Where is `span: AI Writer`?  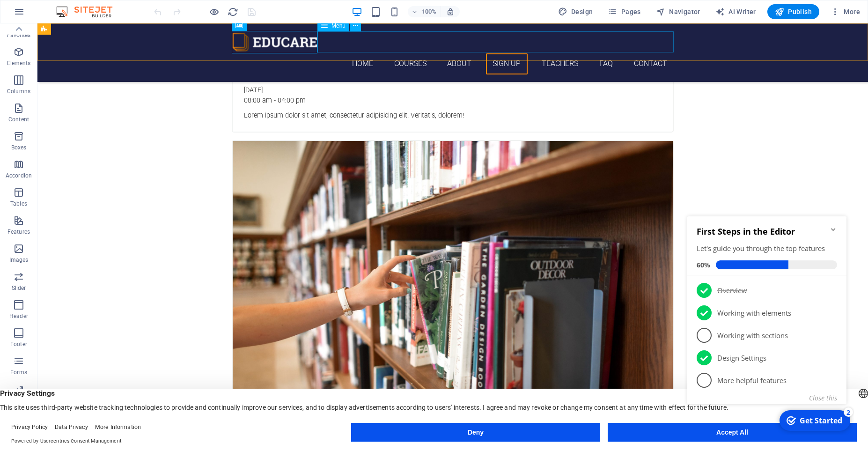 span: AI Writer is located at coordinates (736, 12).